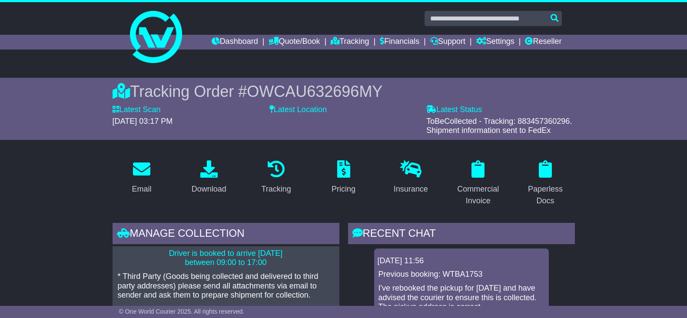 Image resolution: width=687 pixels, height=318 pixels. Describe the element at coordinates (226, 286) in the screenshot. I see `p: * Third Party (Goods being collected and delivered to third party addresses) please send all atta...` at that location.